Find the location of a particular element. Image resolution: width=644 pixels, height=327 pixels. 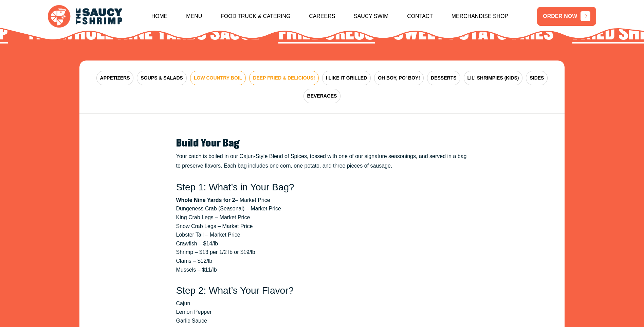

li: Crawfish – $14/lb is located at coordinates (322, 244).